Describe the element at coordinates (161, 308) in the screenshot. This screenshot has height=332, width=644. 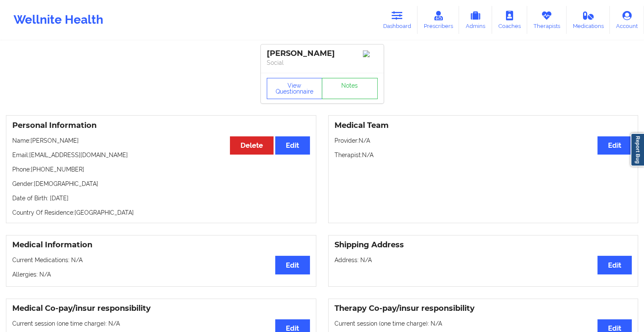
I see `h3: Medical Co-pay/insur responsibility` at that location.